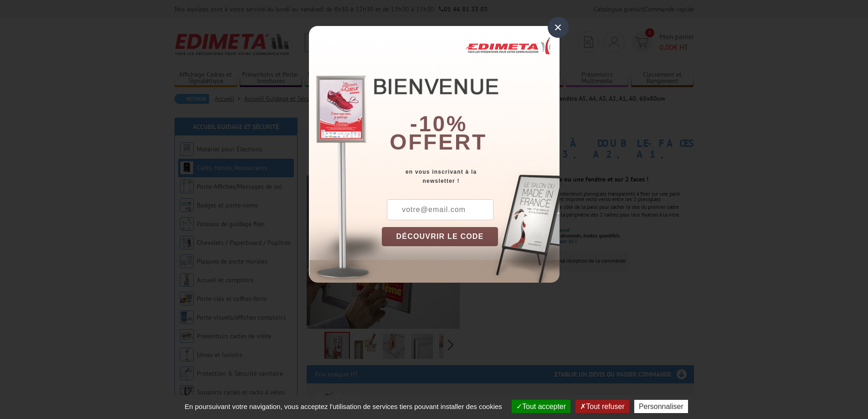 The image size is (868, 419). I want to click on button: Tout accepter, so click(541, 406).